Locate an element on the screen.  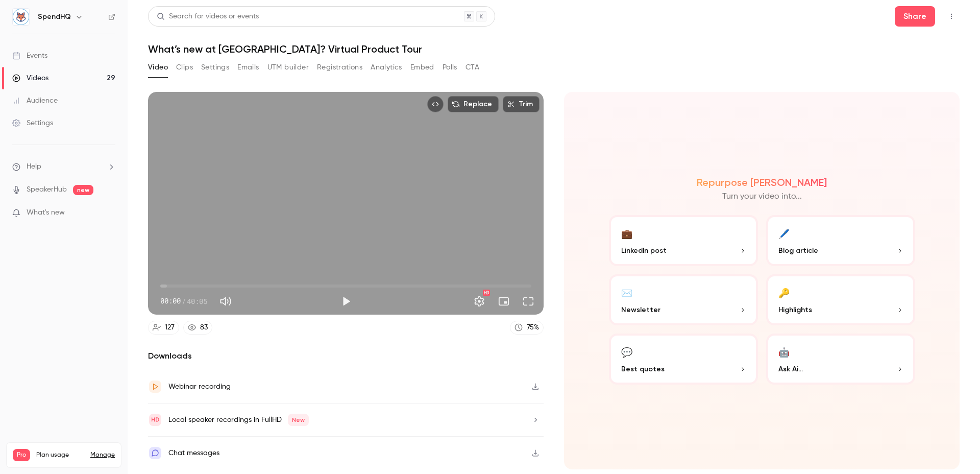
div: 83 is located at coordinates (204, 327).